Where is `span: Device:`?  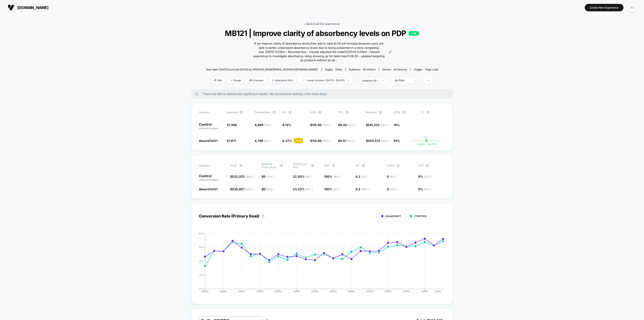 span: Device: is located at coordinates (394, 69).